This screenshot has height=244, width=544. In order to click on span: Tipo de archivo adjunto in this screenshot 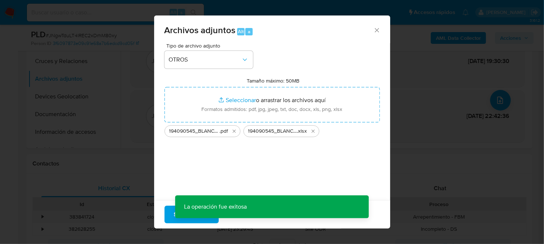, I will do `click(210, 46)`.